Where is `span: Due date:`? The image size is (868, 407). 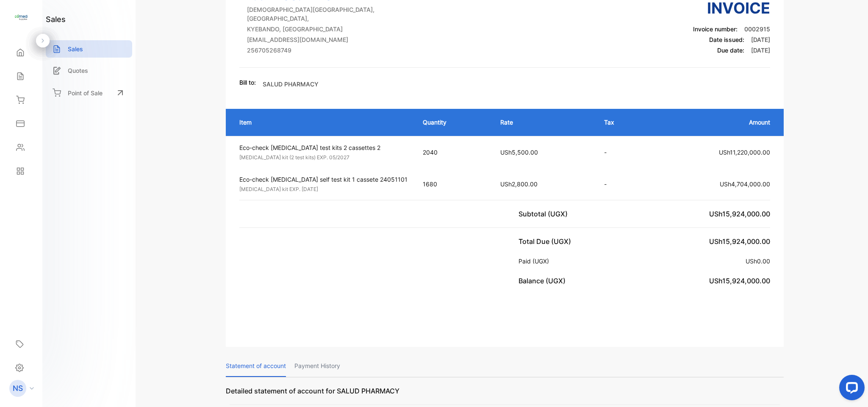
span: Due date: is located at coordinates (731, 50).